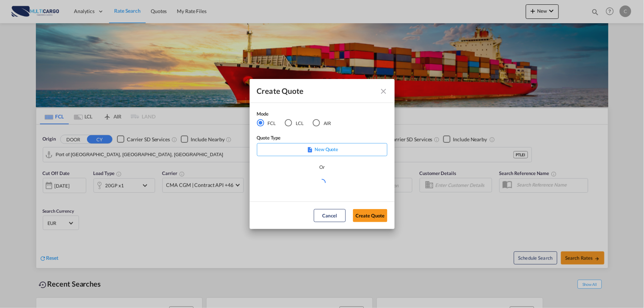 The height and width of the screenshot is (308, 644). Describe the element at coordinates (384, 91) in the screenshot. I see `md-icon: Close dialog` at that location.